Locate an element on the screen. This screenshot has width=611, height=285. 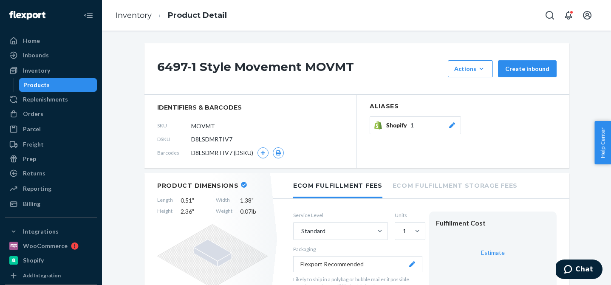
h1: 6497-1 Style Movement MOVMT is located at coordinates (300, 69).